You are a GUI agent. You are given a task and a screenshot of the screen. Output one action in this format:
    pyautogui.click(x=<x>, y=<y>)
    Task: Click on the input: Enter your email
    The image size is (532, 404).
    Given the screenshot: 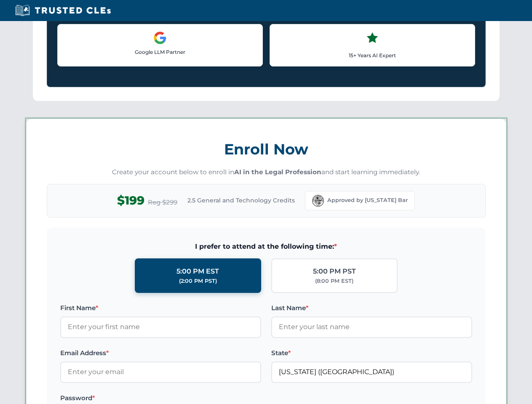 What is the action you would take?
    pyautogui.click(x=161, y=372)
    